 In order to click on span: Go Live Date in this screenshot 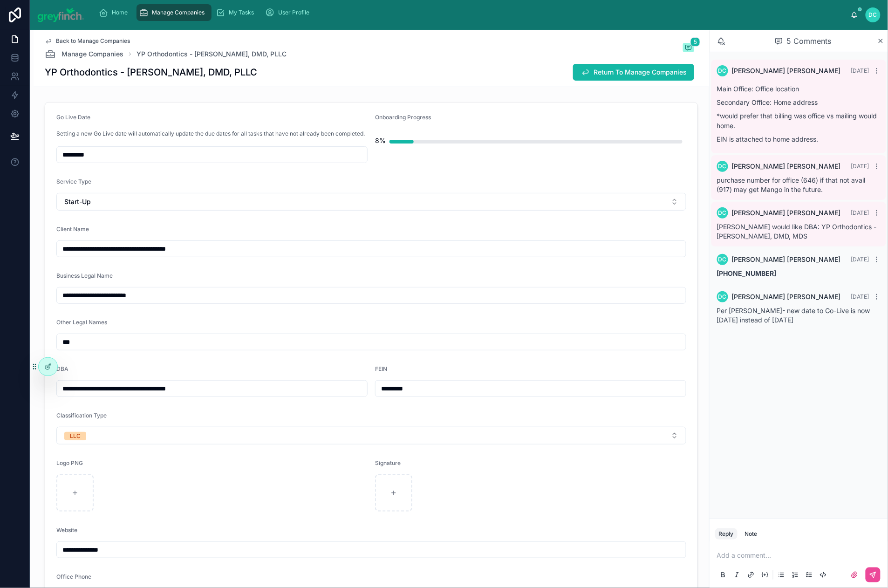, I will do `click(74, 117)`.